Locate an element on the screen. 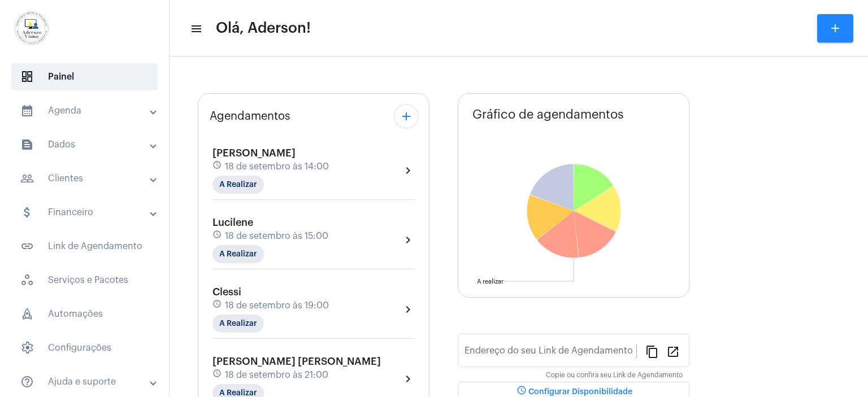 Image resolution: width=868 pixels, height=397 pixels. mat-panel-title: Financeiro is located at coordinates (85, 213).